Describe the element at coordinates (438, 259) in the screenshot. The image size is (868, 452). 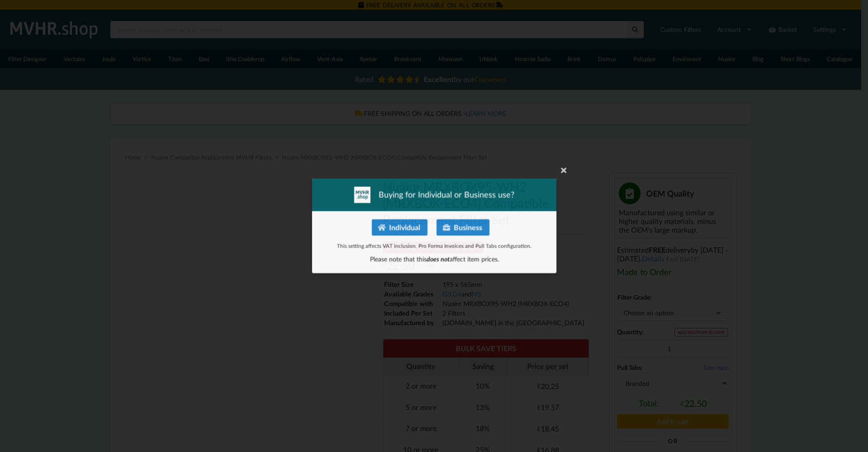
I see `span: does not` at that location.